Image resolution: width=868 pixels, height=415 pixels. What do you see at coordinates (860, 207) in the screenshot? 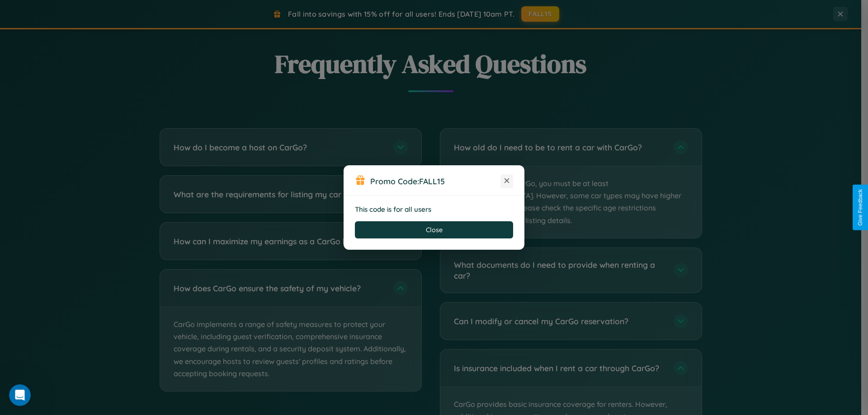
I see `div: Give Feedback` at bounding box center [860, 207].